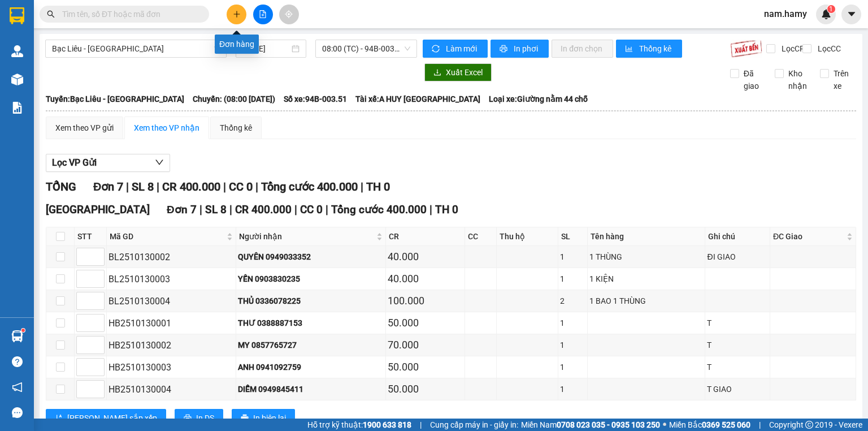 This screenshot has width=868, height=431. Describe the element at coordinates (270, 418) in the screenshot. I see `span: In biên lai` at that location.